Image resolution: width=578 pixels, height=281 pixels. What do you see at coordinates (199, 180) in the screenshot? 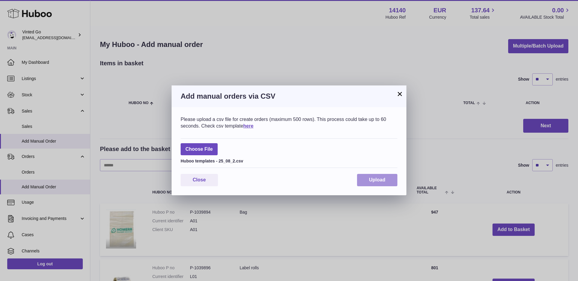
I see `button: Close` at bounding box center [199, 180].